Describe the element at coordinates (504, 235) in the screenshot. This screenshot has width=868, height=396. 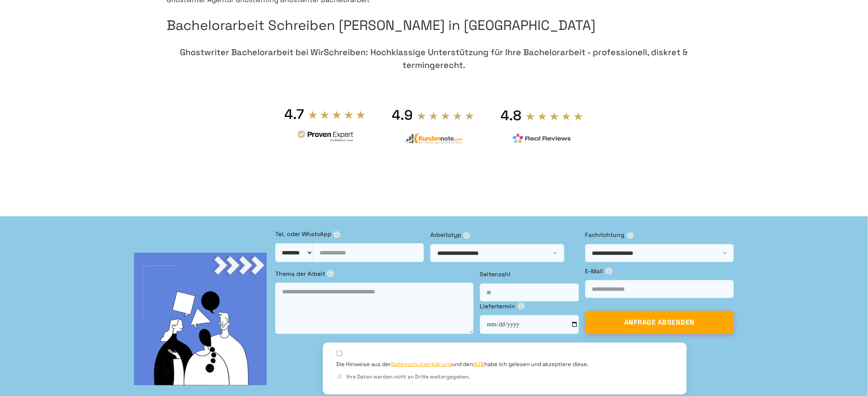
I see `label: Arbeitstyp` at that location.